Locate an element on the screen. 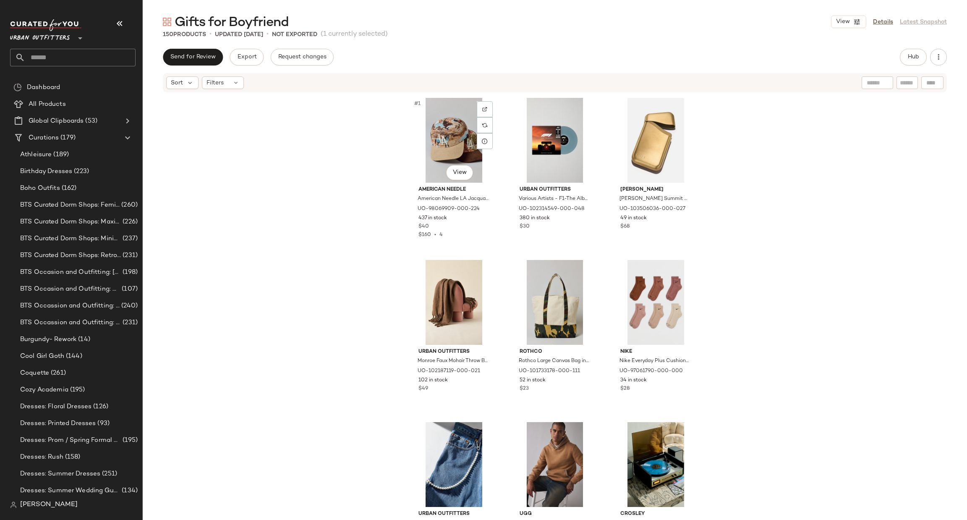 Image resolution: width=967 pixels, height=520 pixels. span: Burgundy- Rework is located at coordinates (48, 339).